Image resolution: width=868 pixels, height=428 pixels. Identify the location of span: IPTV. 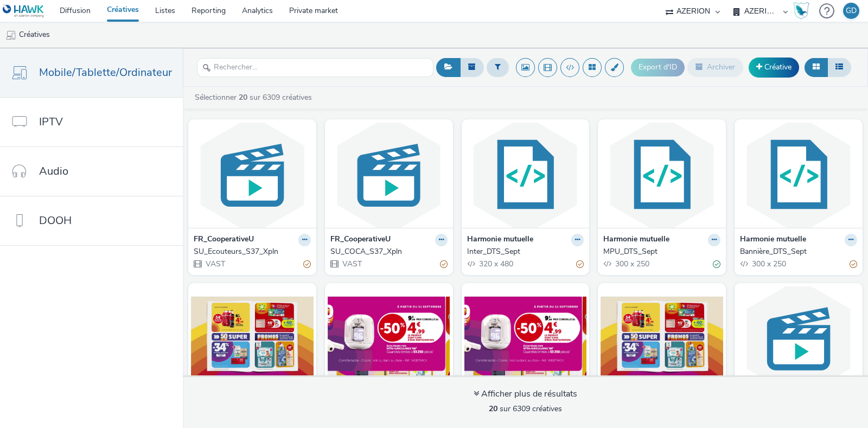
(51, 121).